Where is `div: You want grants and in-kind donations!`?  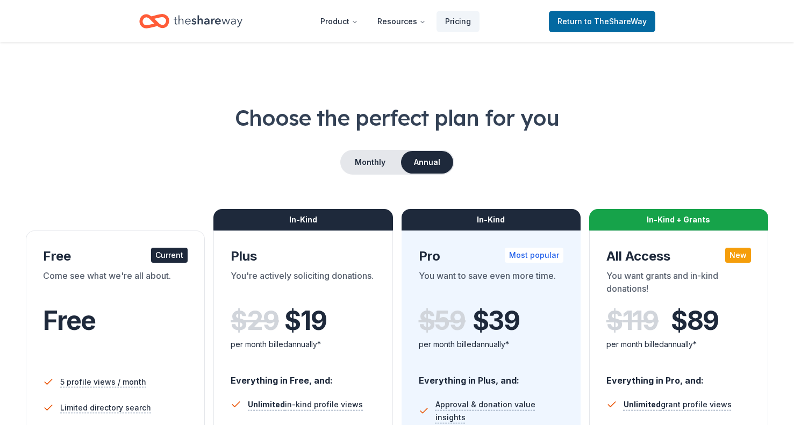
div: You want grants and in-kind donations! is located at coordinates (678, 284).